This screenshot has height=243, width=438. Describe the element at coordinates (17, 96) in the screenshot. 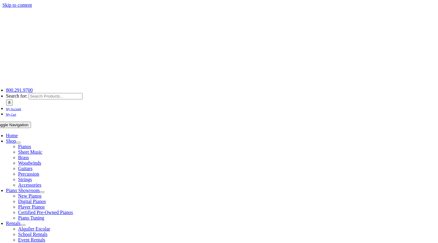

I see `span: Search for:` at that location.